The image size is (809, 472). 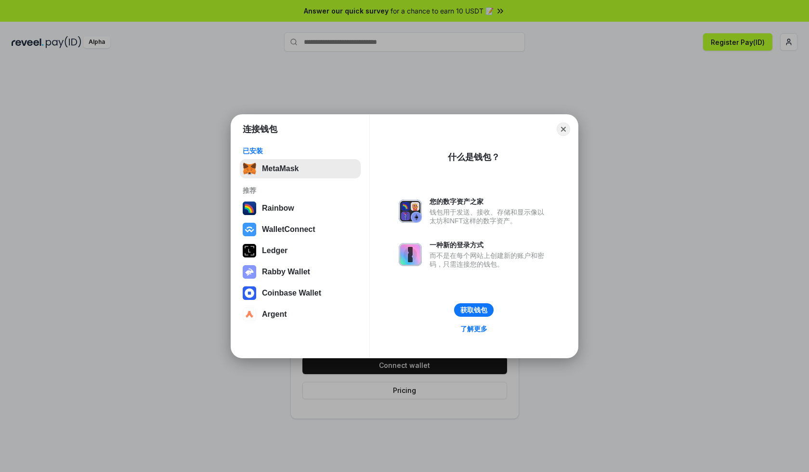 What do you see at coordinates (300, 293) in the screenshot?
I see `button: Coinbase Wallet` at bounding box center [300, 293].